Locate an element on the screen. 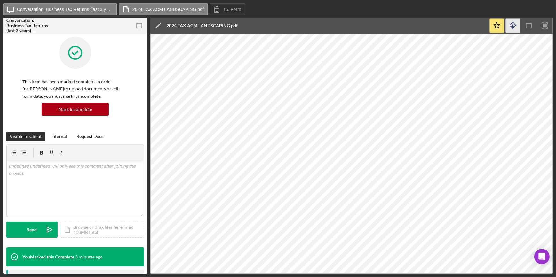  button: Visible to Client is located at coordinates (26, 137).